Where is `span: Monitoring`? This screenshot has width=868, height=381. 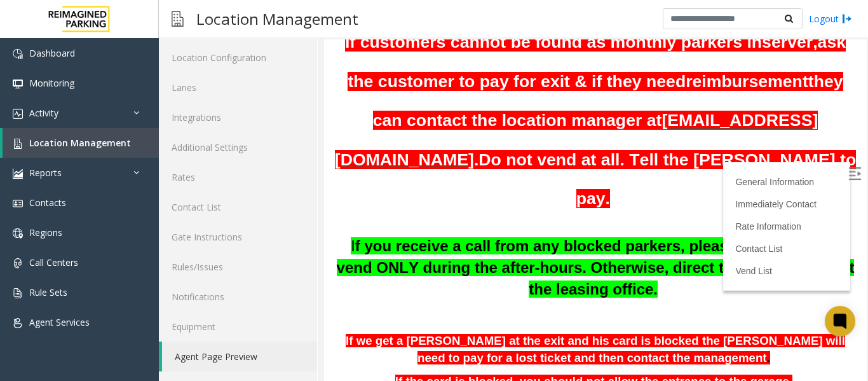 span: Monitoring is located at coordinates (51, 83).